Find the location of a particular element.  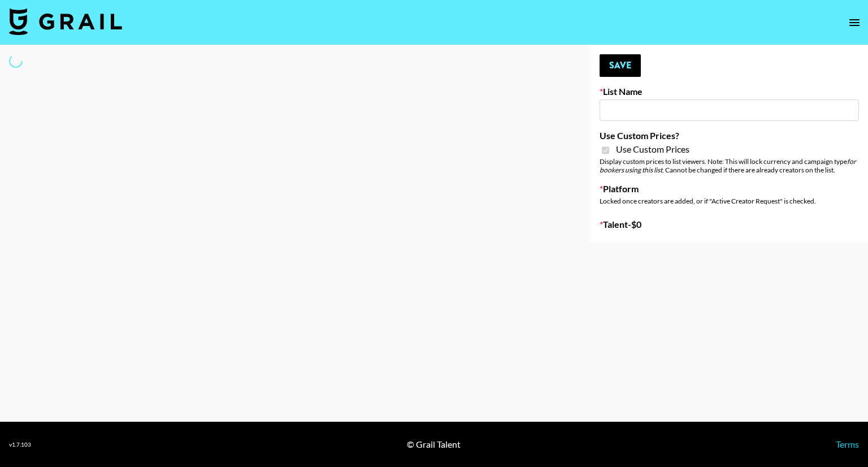

div: Display custom prices to list viewers. Note: This will lock currency and campaign type . Cannot b... is located at coordinates (729, 166).